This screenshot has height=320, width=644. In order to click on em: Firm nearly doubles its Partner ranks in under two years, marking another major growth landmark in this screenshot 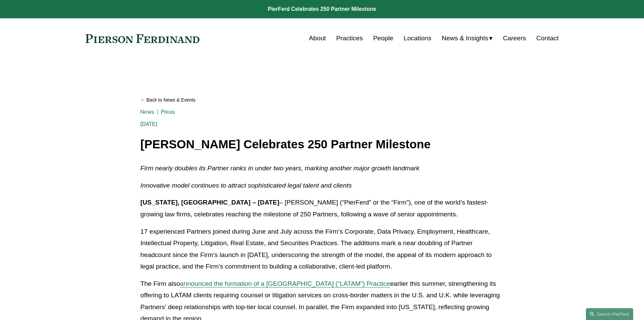, I will do `click(280, 167)`.